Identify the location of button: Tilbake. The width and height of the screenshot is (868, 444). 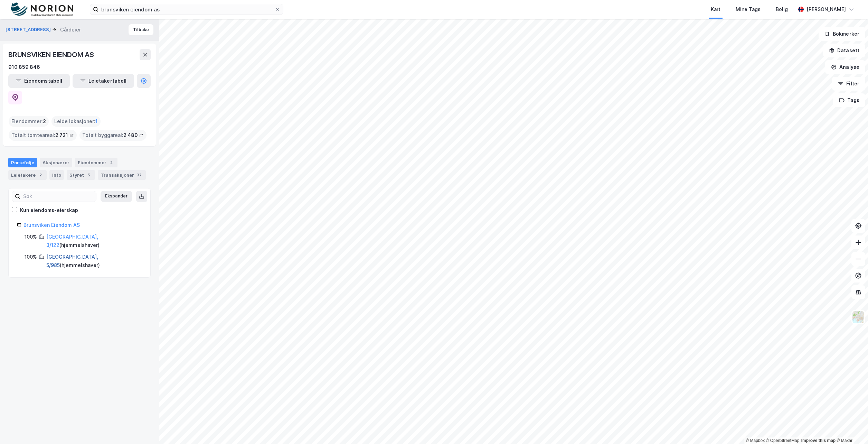
(141, 30).